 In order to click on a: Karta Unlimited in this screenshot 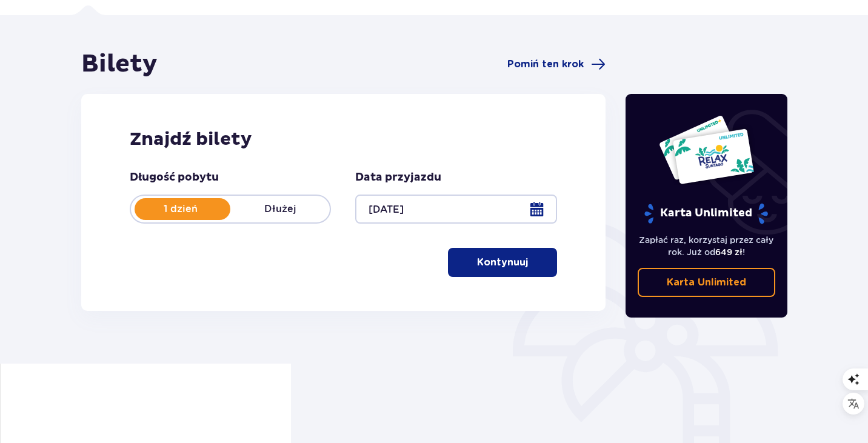, I will do `click(706, 282)`.